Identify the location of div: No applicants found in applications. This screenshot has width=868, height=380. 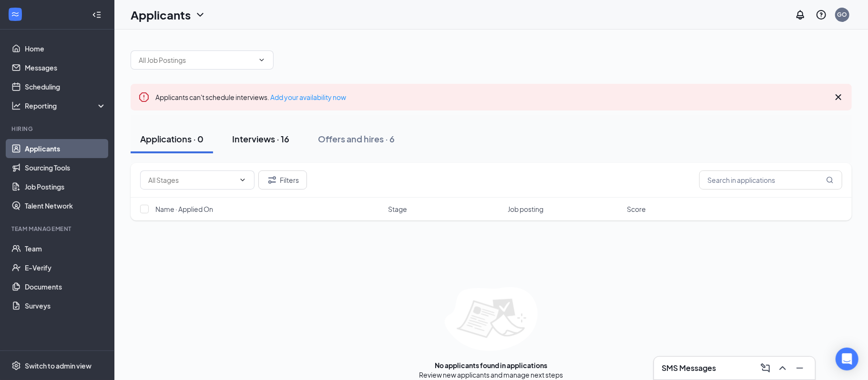
(492, 365).